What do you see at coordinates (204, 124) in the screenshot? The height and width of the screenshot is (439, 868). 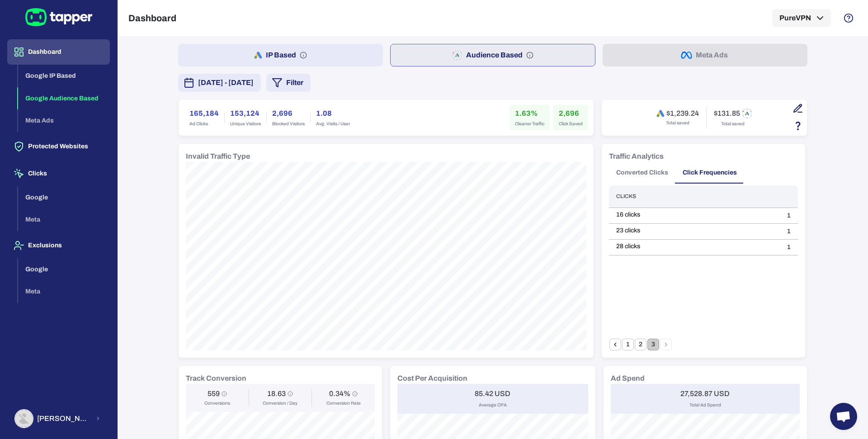 I see `span: Ad Clicks` at bounding box center [204, 124].